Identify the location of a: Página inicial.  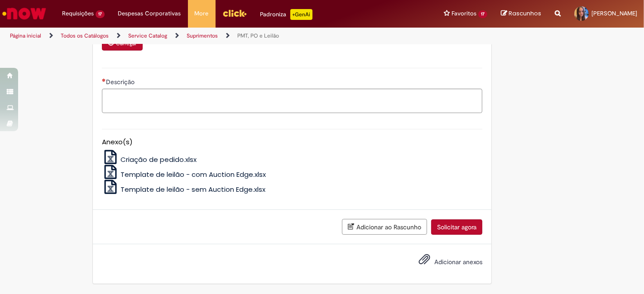
(25, 36).